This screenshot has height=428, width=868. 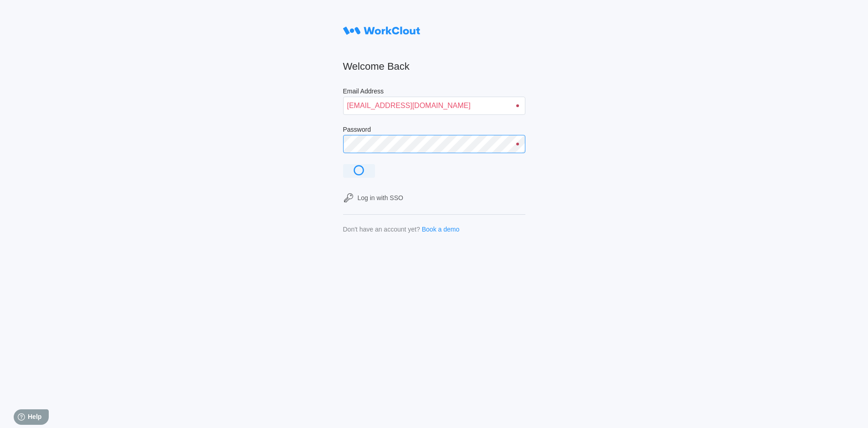 I want to click on div: Don't have an account yet?, so click(x=381, y=229).